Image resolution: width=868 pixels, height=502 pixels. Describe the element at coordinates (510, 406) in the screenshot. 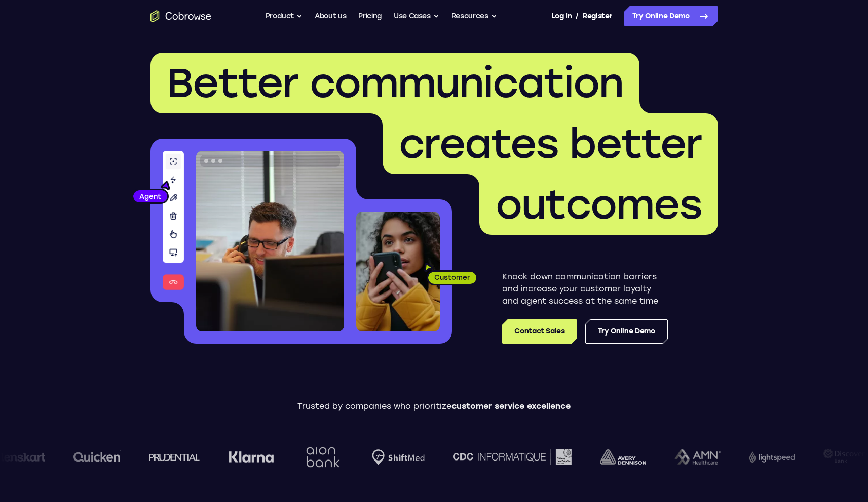

I see `span: customer service excellence` at that location.